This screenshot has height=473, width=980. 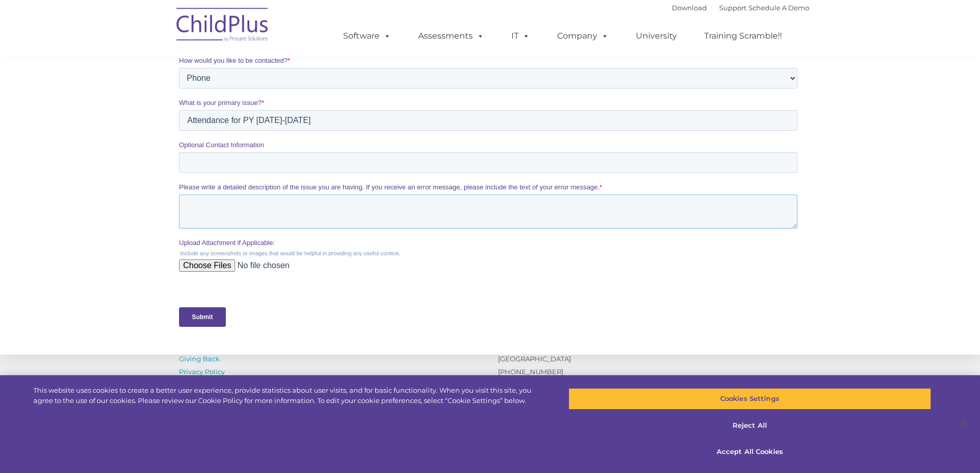 What do you see at coordinates (743, 36) in the screenshot?
I see `a: Training Scramble!!` at bounding box center [743, 36].